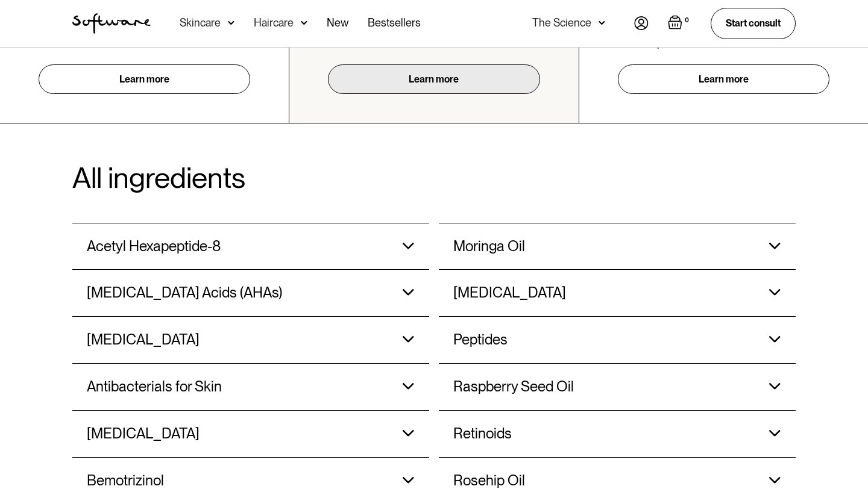 This screenshot has height=489, width=868. I want to click on h3: Antibacterials for Skin, so click(154, 387).